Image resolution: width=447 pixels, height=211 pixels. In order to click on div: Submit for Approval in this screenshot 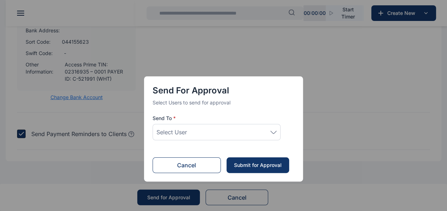, I will do `click(258, 165)`.